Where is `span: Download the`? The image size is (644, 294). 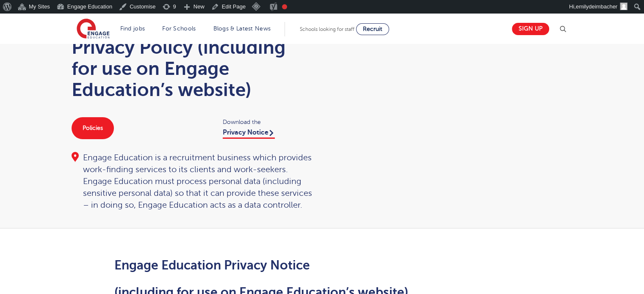
span: Download the is located at coordinates (268, 122).